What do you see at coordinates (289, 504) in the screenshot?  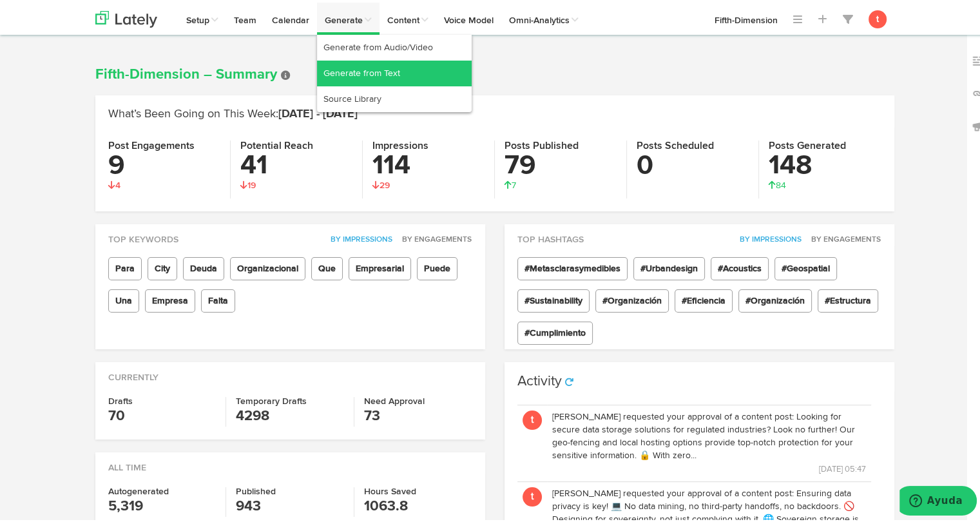 I see `h3: 943` at bounding box center [289, 504].